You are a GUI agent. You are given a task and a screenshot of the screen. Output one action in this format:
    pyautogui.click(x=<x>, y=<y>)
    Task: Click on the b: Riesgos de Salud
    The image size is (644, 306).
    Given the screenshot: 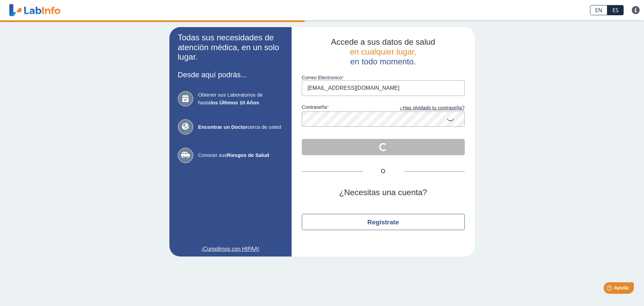 What is the action you would take?
    pyautogui.click(x=248, y=155)
    